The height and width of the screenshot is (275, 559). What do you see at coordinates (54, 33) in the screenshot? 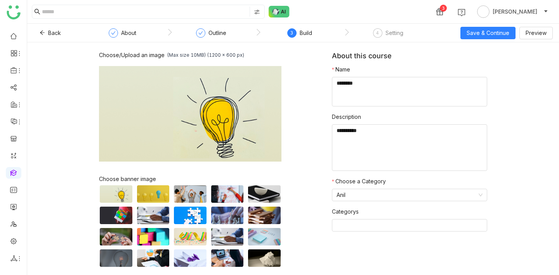
I see `span: Back` at bounding box center [54, 33].